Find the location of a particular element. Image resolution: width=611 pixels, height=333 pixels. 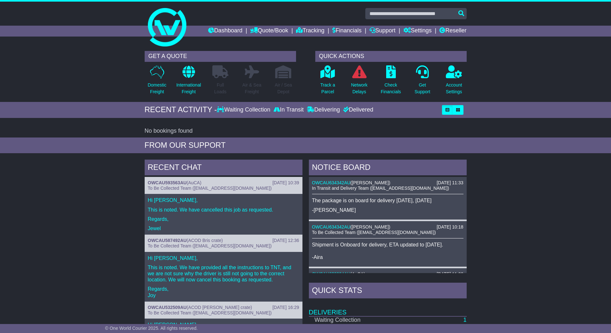

div: NOTICE BOARD is located at coordinates (388, 168).